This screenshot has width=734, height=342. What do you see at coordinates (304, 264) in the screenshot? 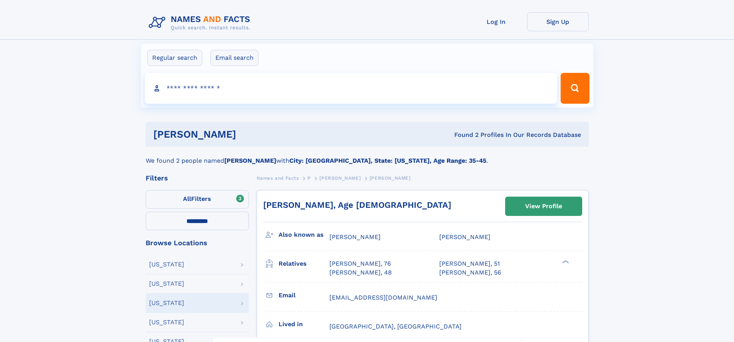
I see `h3: Relatives` at bounding box center [304, 264].